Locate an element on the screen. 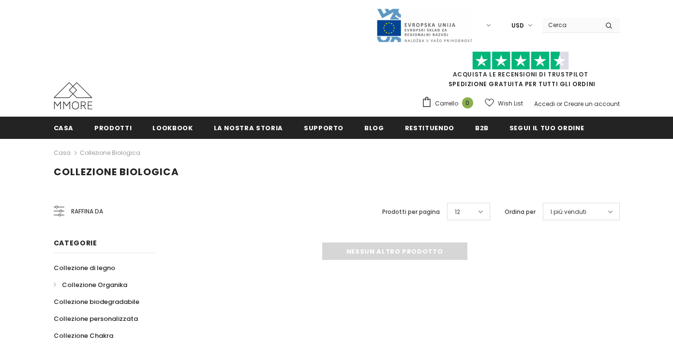  span: 12 is located at coordinates (457, 212).